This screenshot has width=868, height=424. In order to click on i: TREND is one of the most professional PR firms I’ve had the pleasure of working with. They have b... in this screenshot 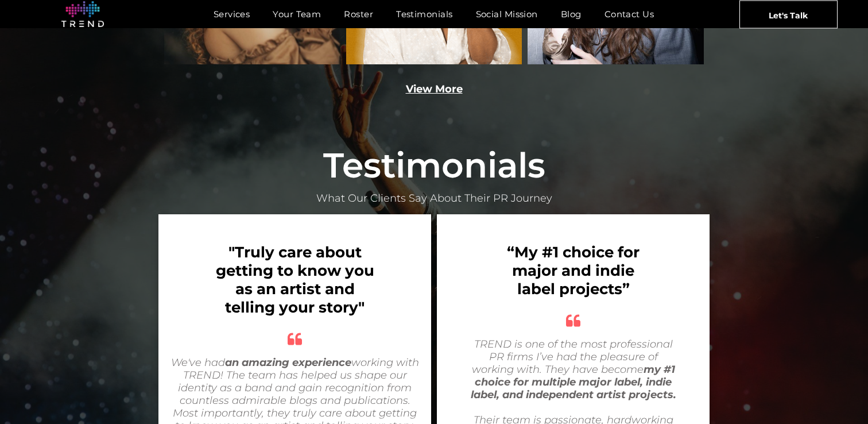, I will do `click(573, 369)`.